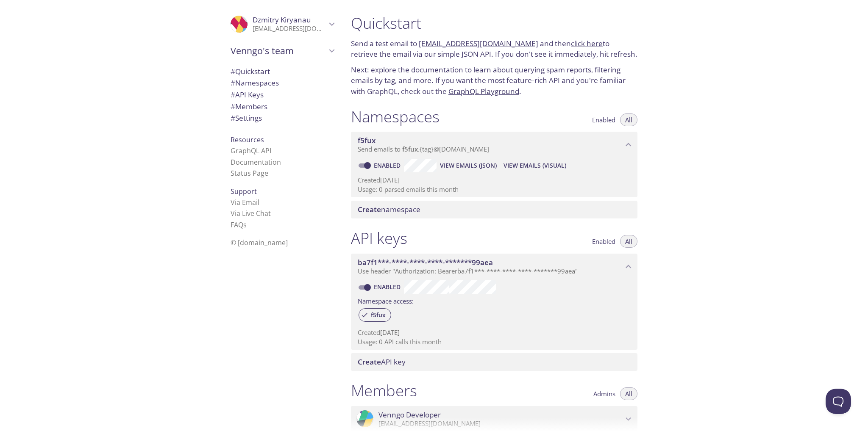  What do you see at coordinates (535, 165) in the screenshot?
I see `span: View Emails (Visual)` at bounding box center [535, 165].